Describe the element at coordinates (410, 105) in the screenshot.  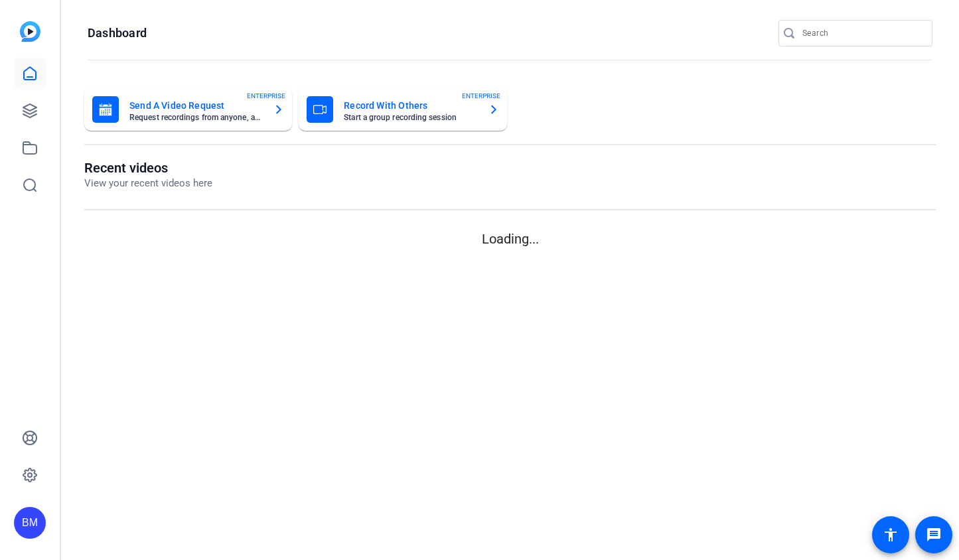
I see `mat-card-title: Record With Others` at that location.